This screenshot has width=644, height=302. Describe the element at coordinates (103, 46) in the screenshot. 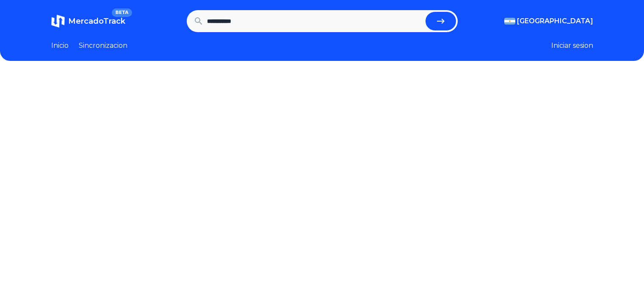

I see `a: Sincronizacion` at that location.